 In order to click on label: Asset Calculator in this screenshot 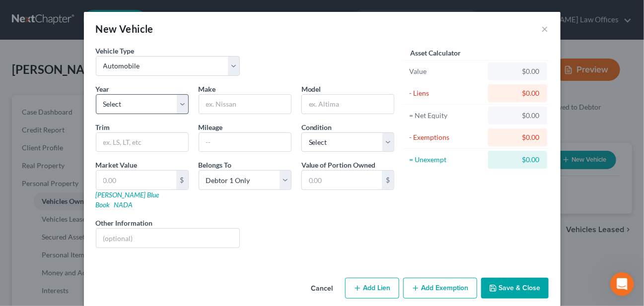, I will do `click(436, 53)`.